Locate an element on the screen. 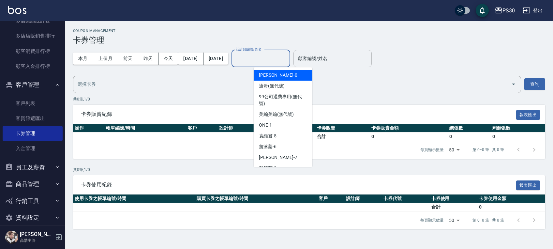  th: 卡券販賣金額 is located at coordinates (409, 128).